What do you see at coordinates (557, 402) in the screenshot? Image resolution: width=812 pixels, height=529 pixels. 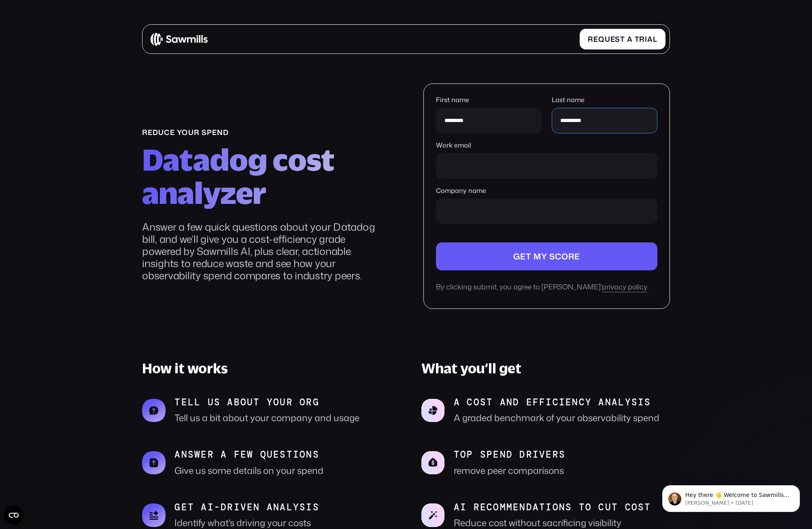 I see `p: A cost and efficiency analysis` at bounding box center [557, 402].